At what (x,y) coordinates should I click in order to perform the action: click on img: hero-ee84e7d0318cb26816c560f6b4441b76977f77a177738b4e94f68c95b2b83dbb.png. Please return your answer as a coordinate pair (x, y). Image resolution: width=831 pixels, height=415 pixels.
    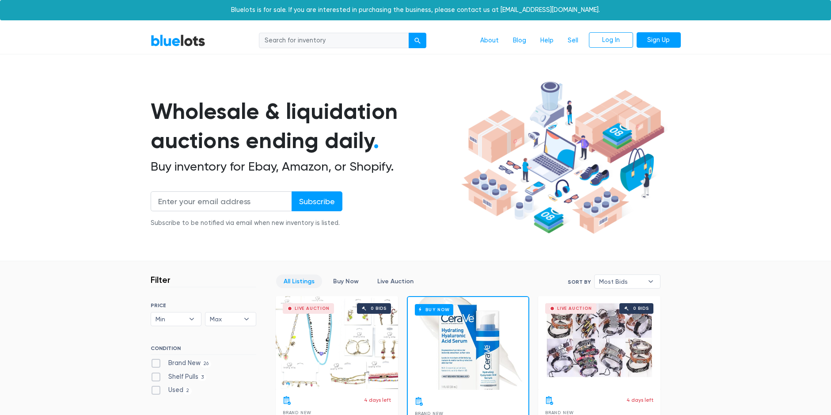
    Looking at the image, I should click on (563, 158).